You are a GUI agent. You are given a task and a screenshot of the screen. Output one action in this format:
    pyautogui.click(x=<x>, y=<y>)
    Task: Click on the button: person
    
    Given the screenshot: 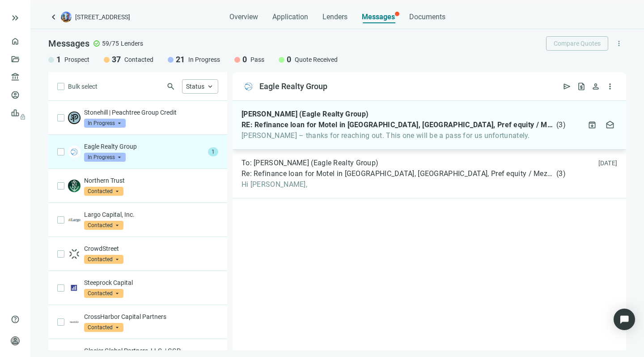 What is the action you would take?
    pyautogui.click(x=596, y=87)
    